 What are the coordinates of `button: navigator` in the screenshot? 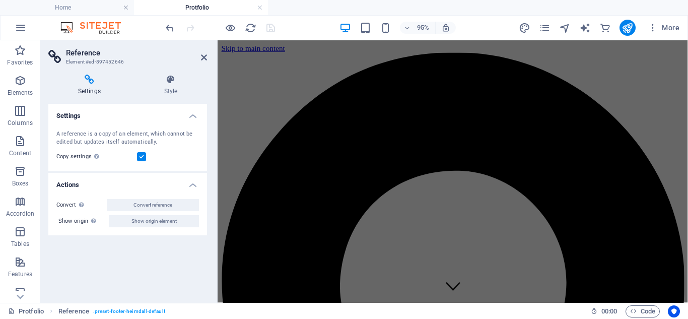 It's located at (565, 28).